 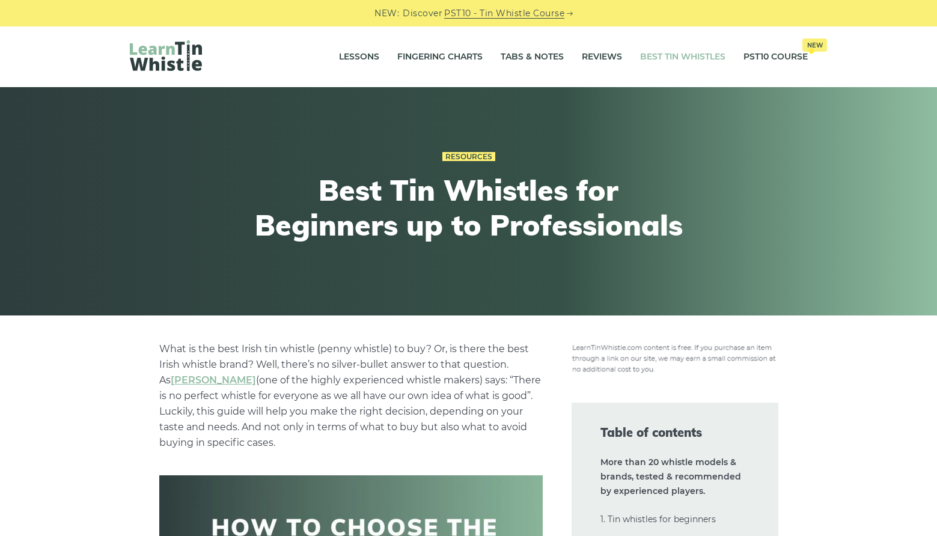 What do you see at coordinates (359, 57) in the screenshot?
I see `a: Lessons` at bounding box center [359, 57].